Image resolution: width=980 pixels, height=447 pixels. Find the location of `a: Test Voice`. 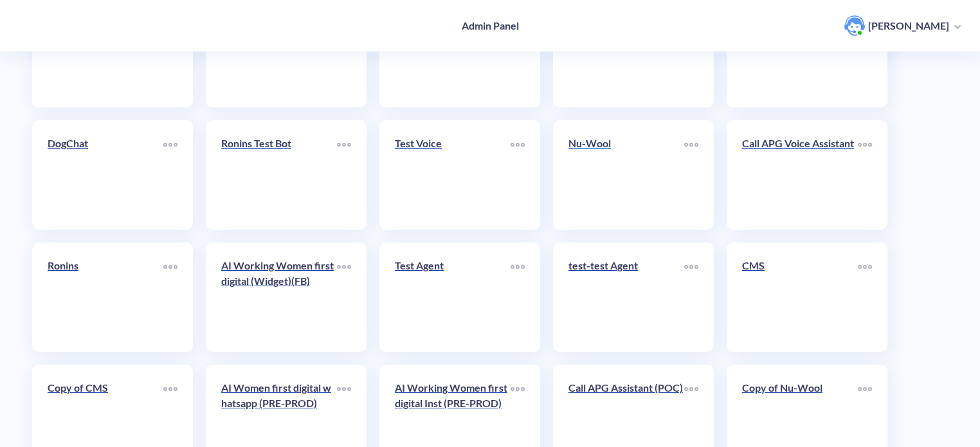

a: Test Voice is located at coordinates (453, 175).